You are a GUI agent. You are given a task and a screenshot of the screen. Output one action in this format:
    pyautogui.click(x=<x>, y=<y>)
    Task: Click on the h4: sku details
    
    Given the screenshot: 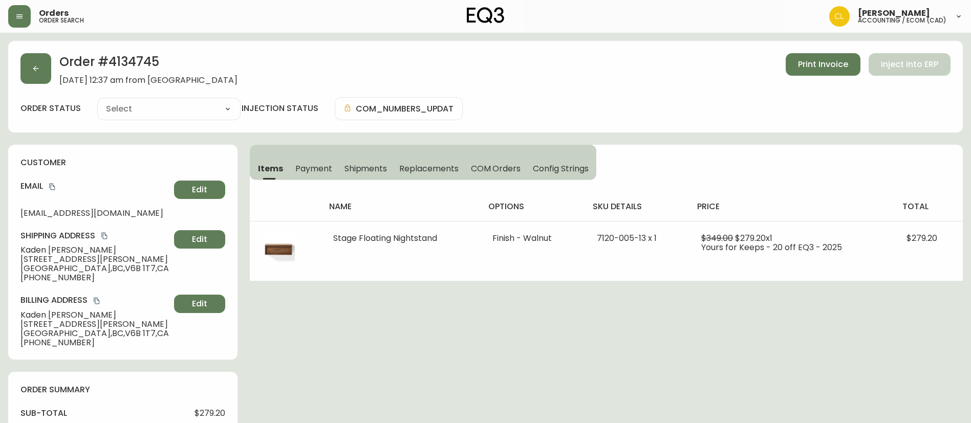 What is the action you would take?
    pyautogui.click(x=637, y=207)
    